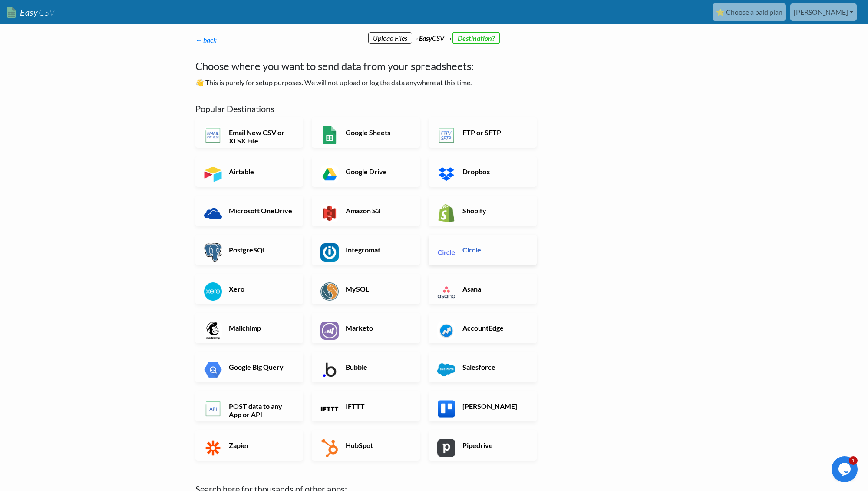 This screenshot has width=868, height=491. I want to click on img: Pipedrive App & API, so click(447, 448).